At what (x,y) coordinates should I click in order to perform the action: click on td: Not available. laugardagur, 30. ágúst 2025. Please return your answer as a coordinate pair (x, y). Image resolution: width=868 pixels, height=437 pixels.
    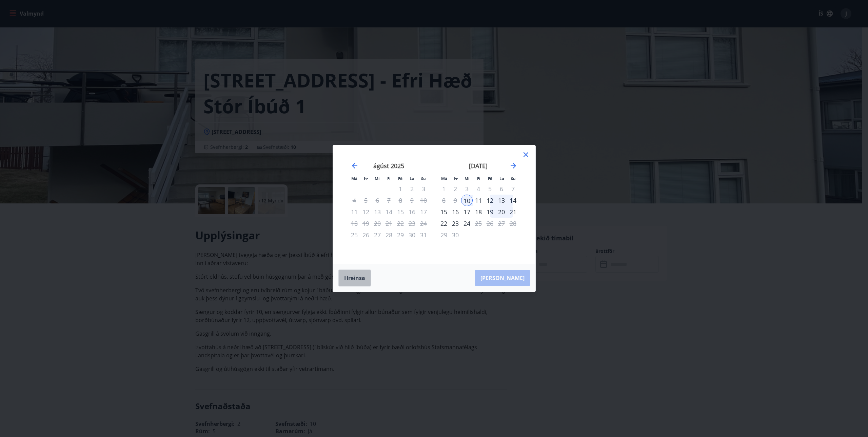
    Looking at the image, I should click on (412, 235).